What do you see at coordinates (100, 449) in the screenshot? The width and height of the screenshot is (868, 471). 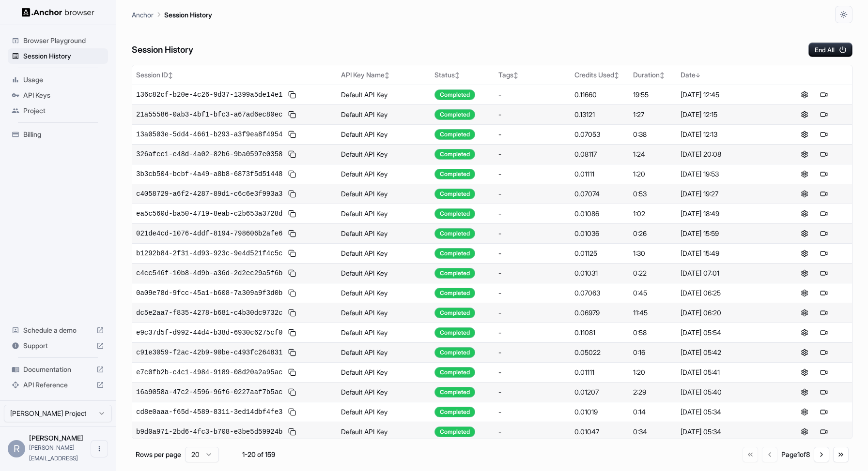 I see `button: Open menu` at bounding box center [100, 449].